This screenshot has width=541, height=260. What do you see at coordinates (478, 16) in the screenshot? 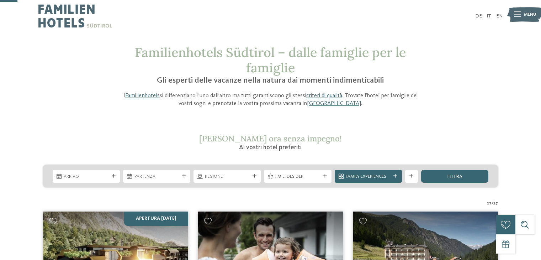
I see `a: DE` at bounding box center [478, 16].